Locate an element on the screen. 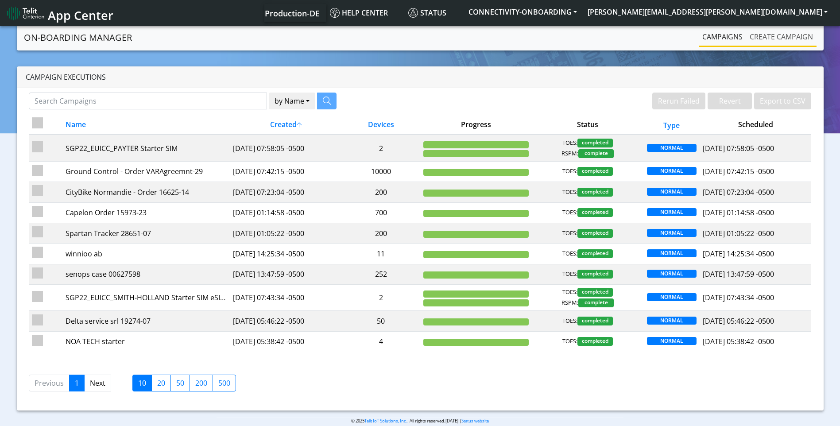  div: SGP22_EUICC_PAYTER Starter SIM is located at coordinates (146, 148).